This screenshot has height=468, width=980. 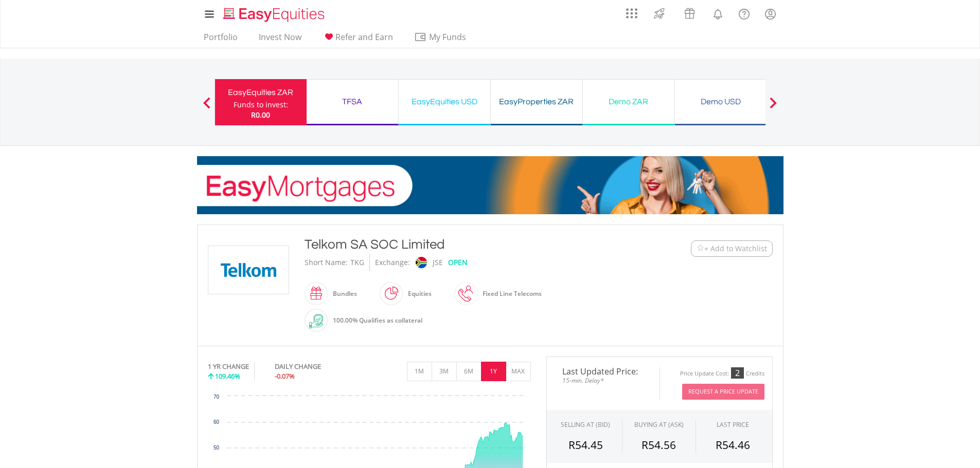 What do you see at coordinates (437, 263) in the screenshot?
I see `div: JSE` at bounding box center [437, 263].